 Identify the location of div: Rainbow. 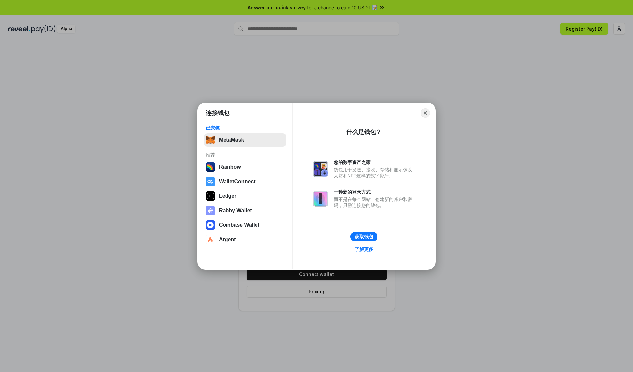
(230, 167).